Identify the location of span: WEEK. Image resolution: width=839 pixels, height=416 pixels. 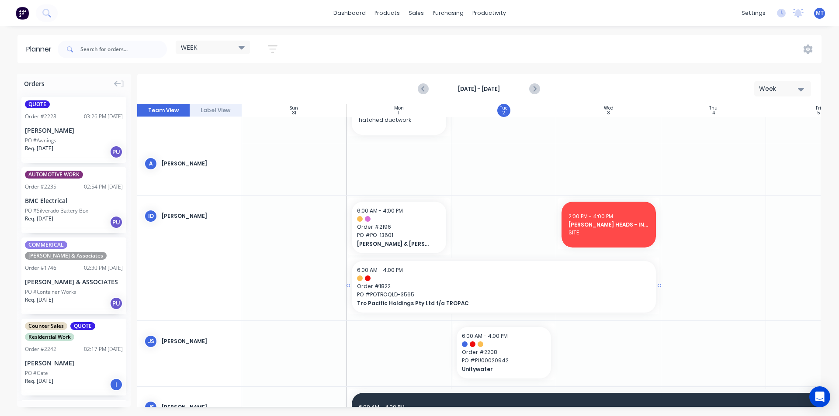
(189, 47).